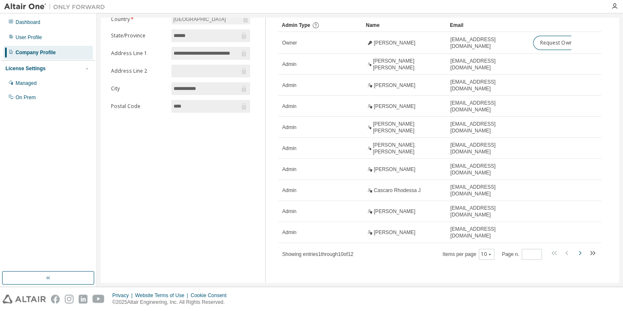  Describe the element at coordinates (28, 22) in the screenshot. I see `div: Dashboard` at that location.